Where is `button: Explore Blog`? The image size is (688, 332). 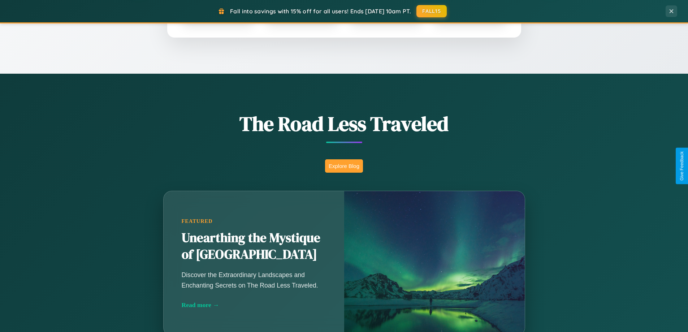
button: Explore Blog is located at coordinates (344, 166).